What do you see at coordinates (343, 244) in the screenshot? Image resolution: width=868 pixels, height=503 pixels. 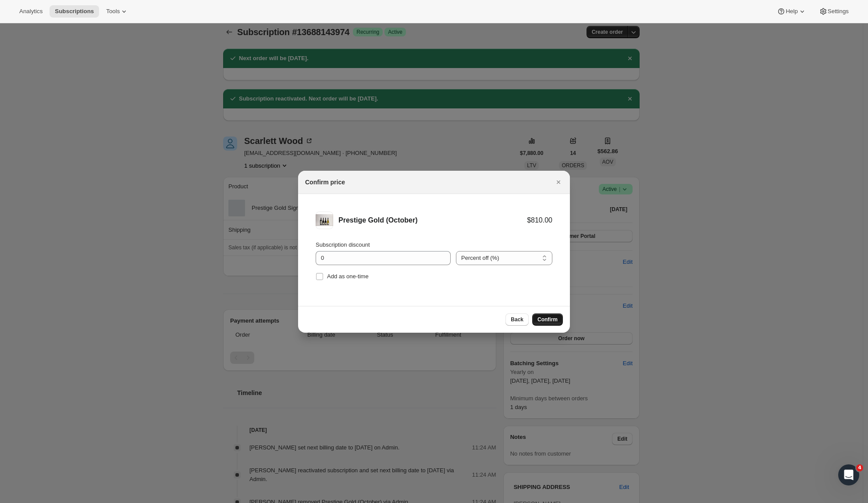 I see `span: Subscription discount` at bounding box center [343, 244].